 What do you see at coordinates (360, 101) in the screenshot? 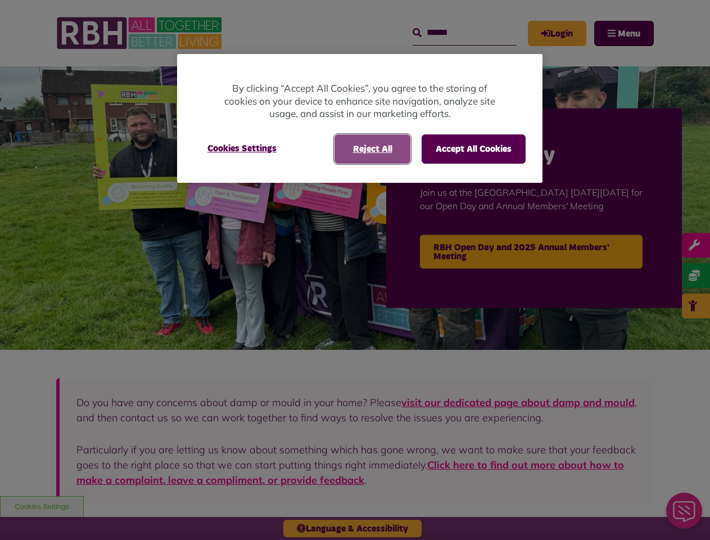
I see `p: By clicking “Accept All Cookies”, you agree to the storing of cookies on your device to enhance s...` at bounding box center [360, 101].